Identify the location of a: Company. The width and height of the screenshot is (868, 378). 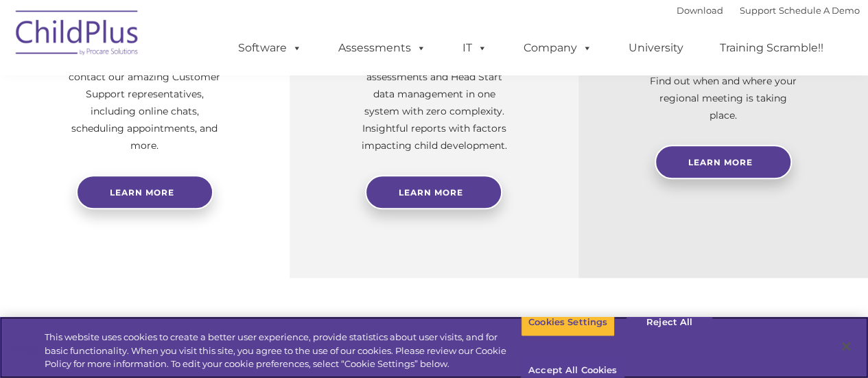
(558, 48).